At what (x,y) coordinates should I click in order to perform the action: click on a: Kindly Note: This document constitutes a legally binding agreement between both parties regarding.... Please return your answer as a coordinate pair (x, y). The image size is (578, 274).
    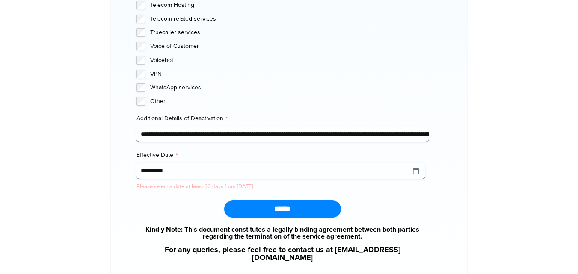
    Looking at the image, I should click on (282, 233).